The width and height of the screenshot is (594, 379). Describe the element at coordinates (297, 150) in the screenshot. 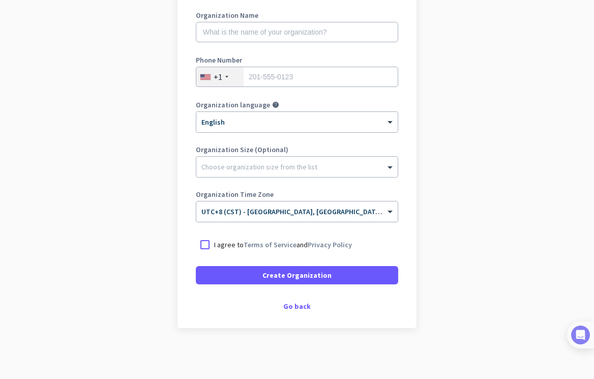

I see `label: Organization Size (Optional)` at that location.